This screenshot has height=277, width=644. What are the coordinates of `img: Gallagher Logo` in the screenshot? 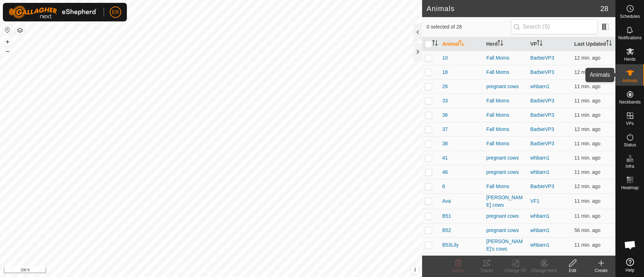 It's located at (53, 12).